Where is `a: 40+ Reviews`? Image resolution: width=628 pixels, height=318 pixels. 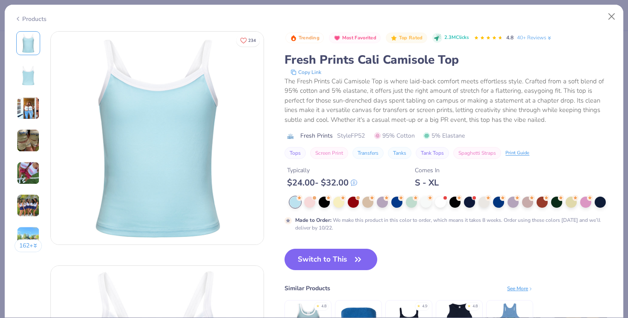 a: 40+ Reviews is located at coordinates (534, 38).